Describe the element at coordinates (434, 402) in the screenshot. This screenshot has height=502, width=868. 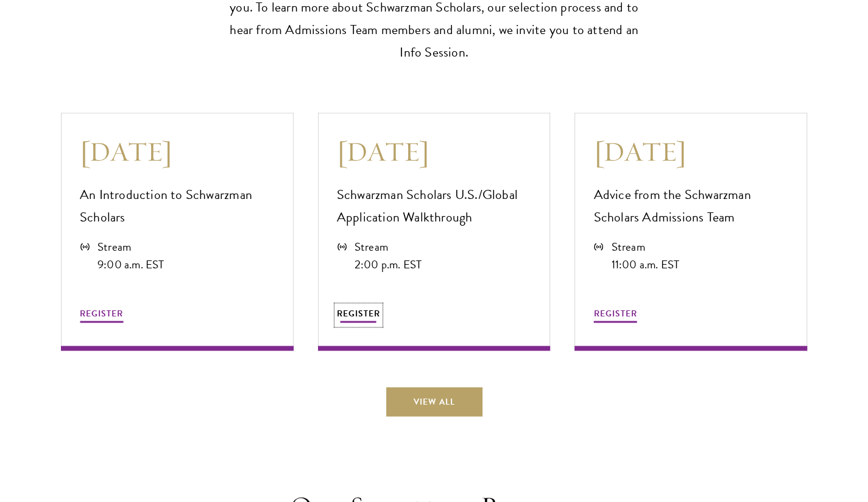
I see `a: View All` at that location.